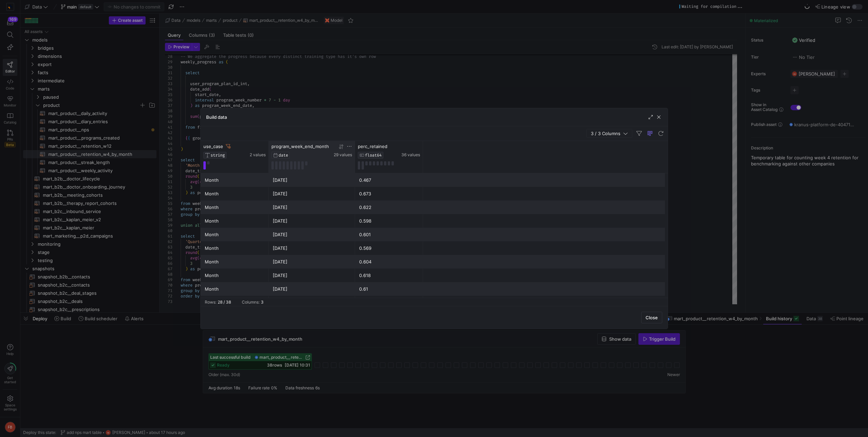  Describe the element at coordinates (389, 180) in the screenshot. I see `div: 0.467` at that location.